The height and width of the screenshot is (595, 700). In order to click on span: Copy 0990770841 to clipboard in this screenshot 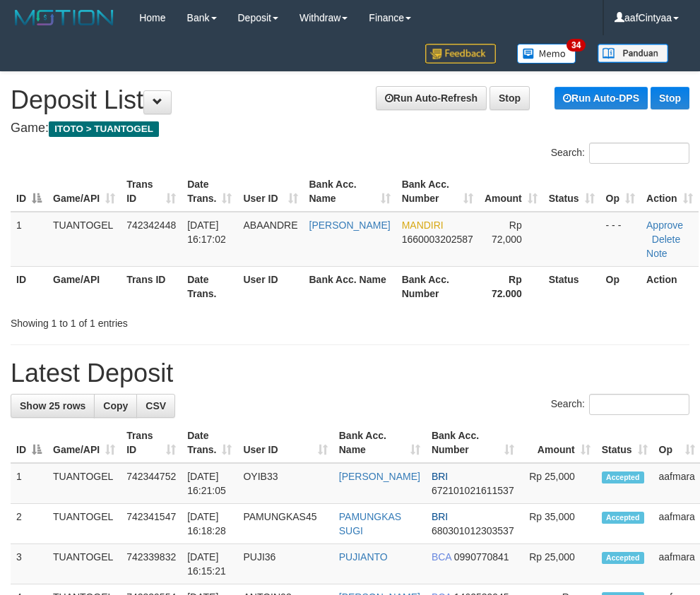, I will do `click(482, 557)`.